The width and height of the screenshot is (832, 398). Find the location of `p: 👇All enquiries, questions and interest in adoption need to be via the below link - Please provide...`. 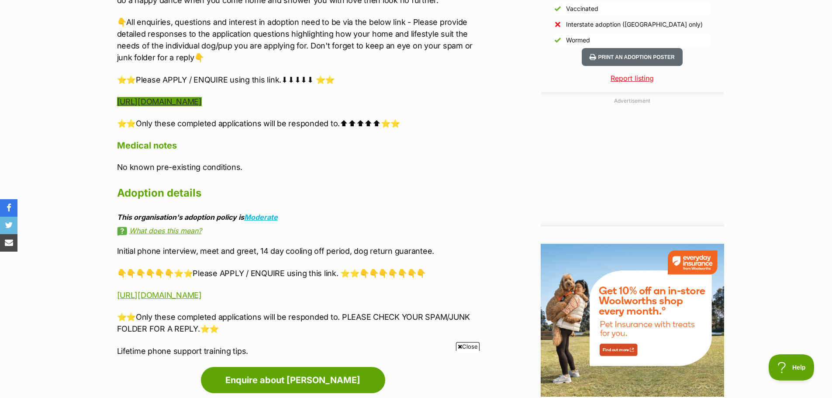

p: 👇All enquiries, questions and interest in adoption need to be via the below link - Please provide... is located at coordinates (297, 40).